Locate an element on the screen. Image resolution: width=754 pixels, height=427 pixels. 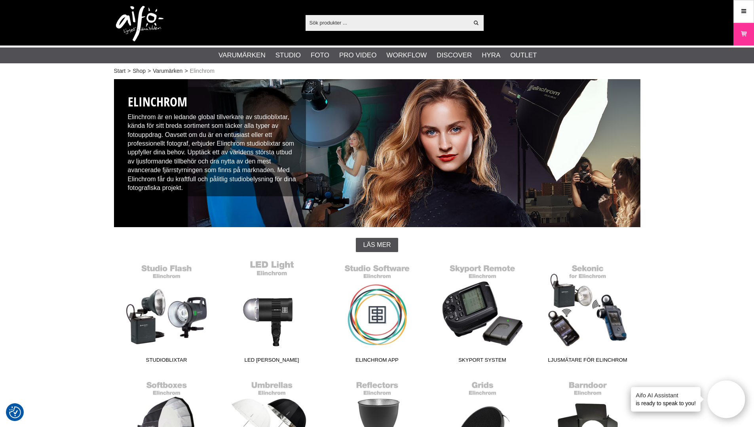
input: Sök produkter ... is located at coordinates (387, 23).